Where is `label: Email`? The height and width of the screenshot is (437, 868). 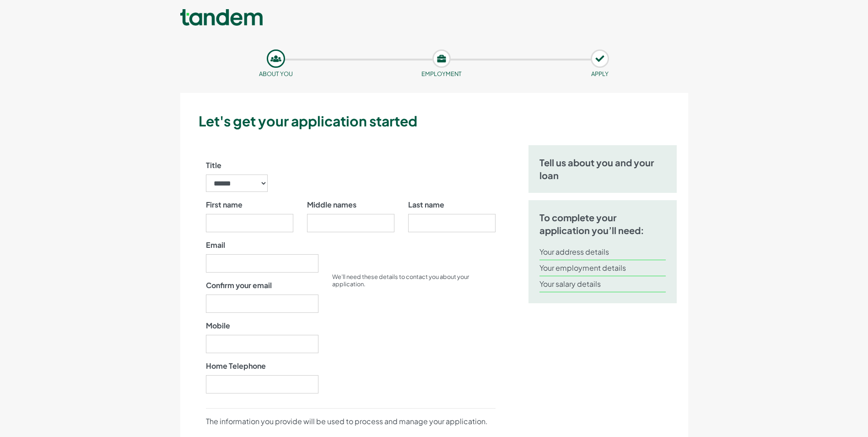
label: Email is located at coordinates (216, 245).